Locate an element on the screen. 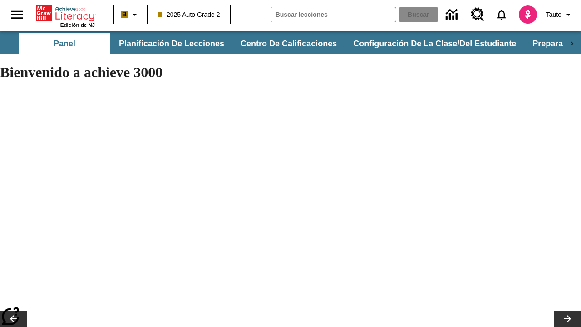 This screenshot has width=581, height=327. span: Edición de NJ is located at coordinates (78, 25).